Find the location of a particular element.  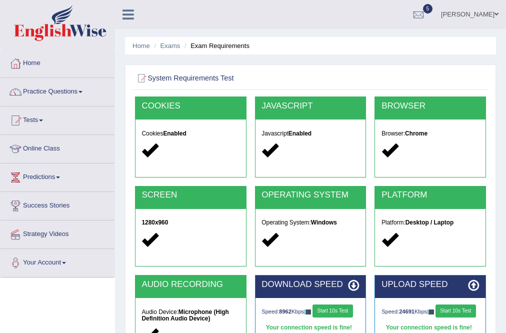

h2: JAVASCRIPT is located at coordinates (310, 106).